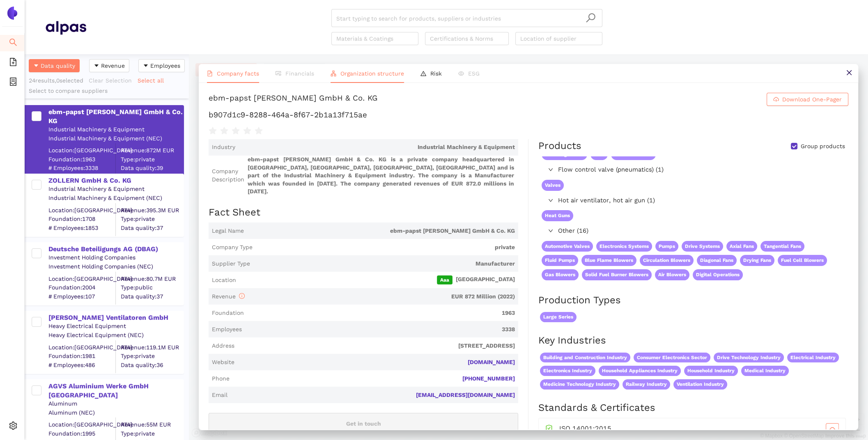  What do you see at coordinates (666, 260) in the screenshot?
I see `span: Circulation Blowers` at bounding box center [666, 260].